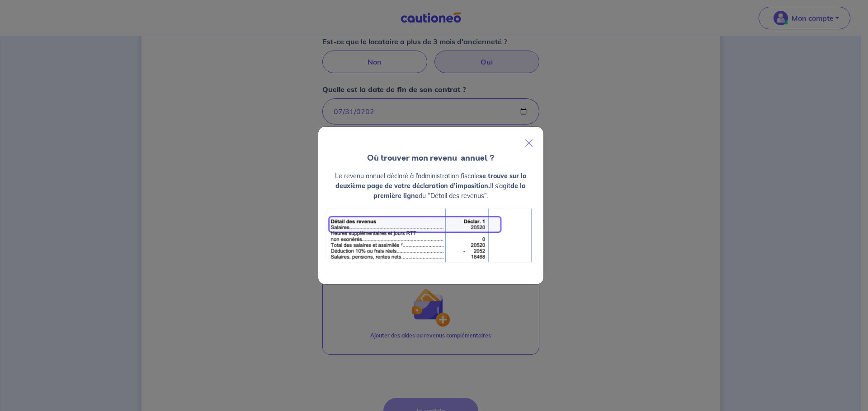 Image resolution: width=868 pixels, height=411 pixels. Describe the element at coordinates (431, 186) in the screenshot. I see `p: Le revenu annuel déclaré à l’administration fiscale Il s’agit du “Détail des revenus”.` at that location.